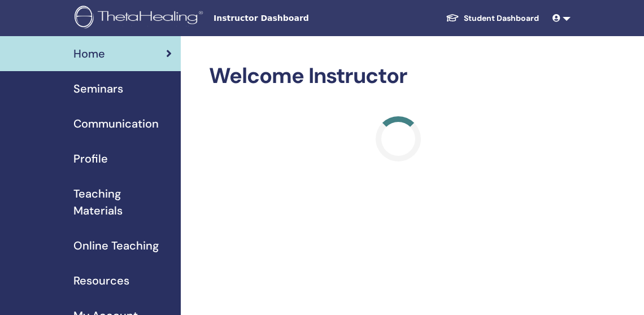  Describe the element at coordinates (298, 18) in the screenshot. I see `span: Instructor Dashboard` at that location.